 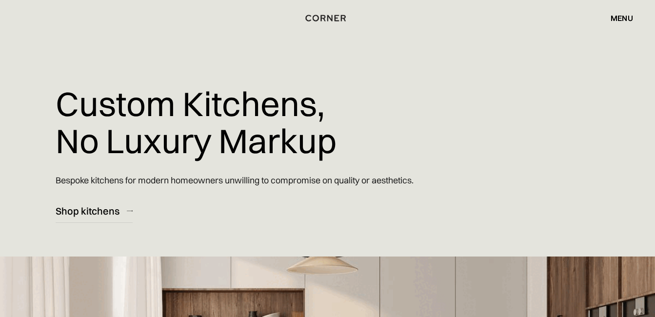 What do you see at coordinates (328, 18) in the screenshot?
I see `a: home` at bounding box center [328, 18].